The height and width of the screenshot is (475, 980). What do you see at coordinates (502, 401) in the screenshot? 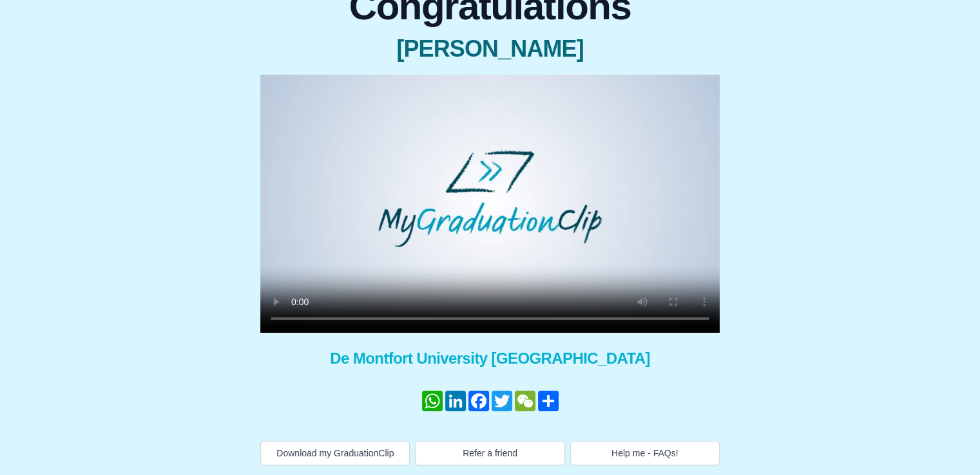
I see `a: Twitter` at bounding box center [502, 401].